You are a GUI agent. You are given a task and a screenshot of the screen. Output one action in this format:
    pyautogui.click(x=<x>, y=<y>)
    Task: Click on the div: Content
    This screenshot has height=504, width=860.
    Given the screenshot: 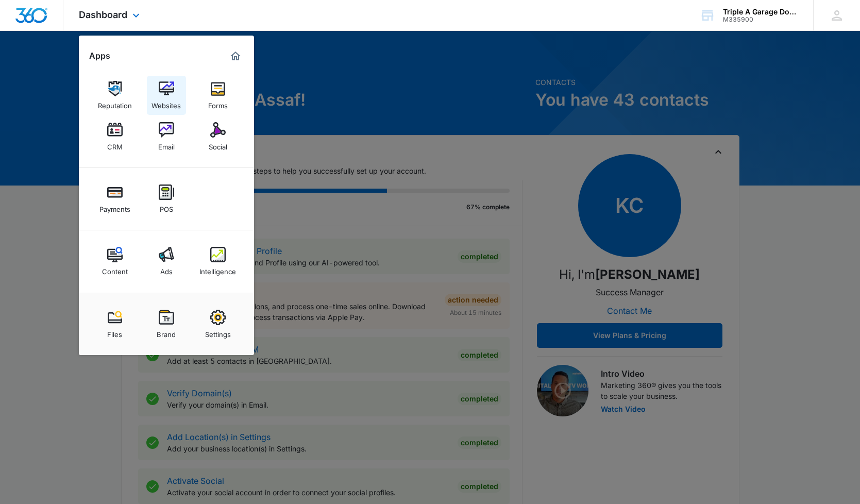 What is the action you would take?
    pyautogui.click(x=115, y=268)
    